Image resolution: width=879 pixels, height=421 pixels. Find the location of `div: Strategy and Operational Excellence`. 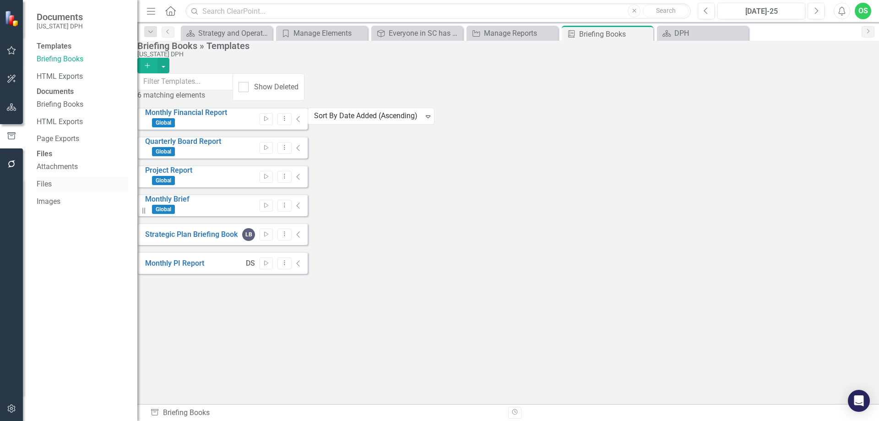

div: Strategy and Operational Excellence is located at coordinates (234, 33).